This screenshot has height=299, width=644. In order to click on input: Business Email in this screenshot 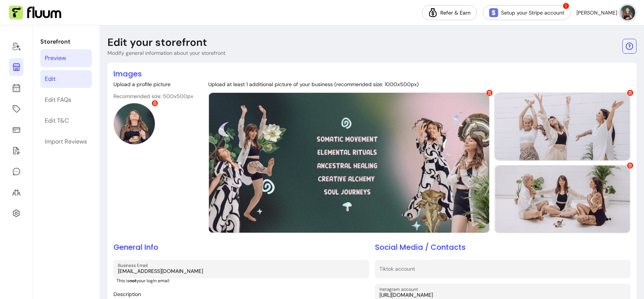, I will do `click(241, 271)`.